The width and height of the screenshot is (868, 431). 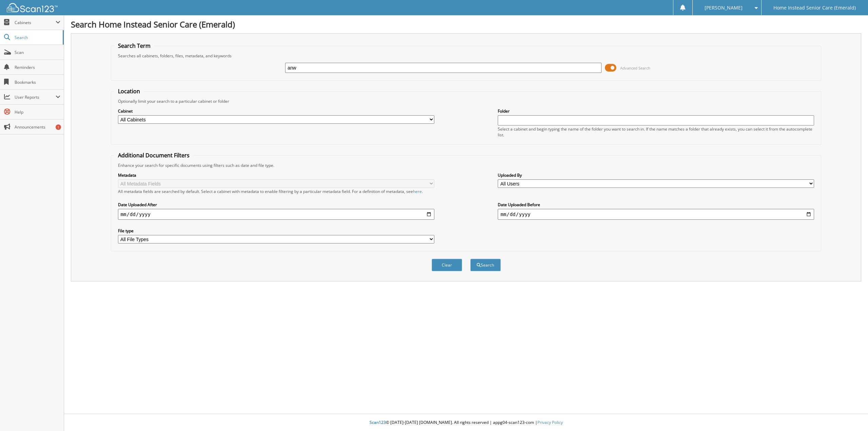 I want to click on span: Cabinets, so click(x=35, y=22).